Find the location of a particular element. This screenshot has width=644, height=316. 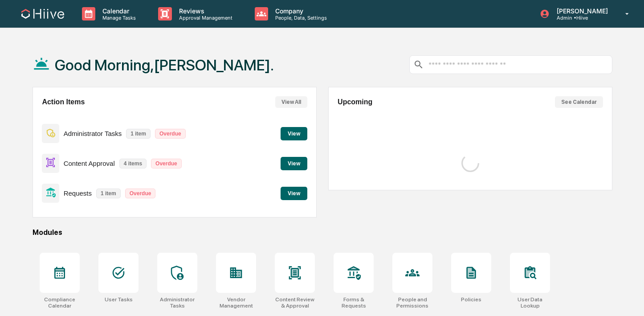

a: View All is located at coordinates (291, 102).